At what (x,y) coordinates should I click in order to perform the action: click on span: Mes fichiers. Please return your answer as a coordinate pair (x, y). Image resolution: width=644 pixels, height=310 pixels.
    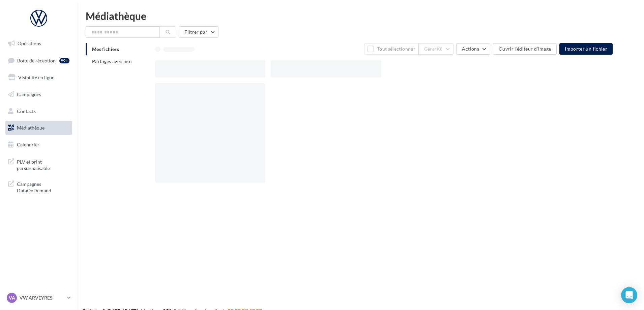
    Looking at the image, I should click on (106, 49).